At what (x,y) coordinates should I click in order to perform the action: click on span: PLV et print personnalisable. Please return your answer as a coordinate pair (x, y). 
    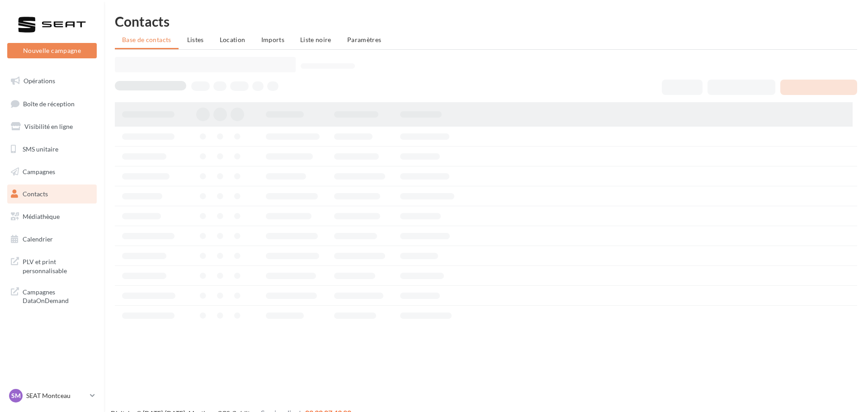
    Looking at the image, I should click on (58, 265).